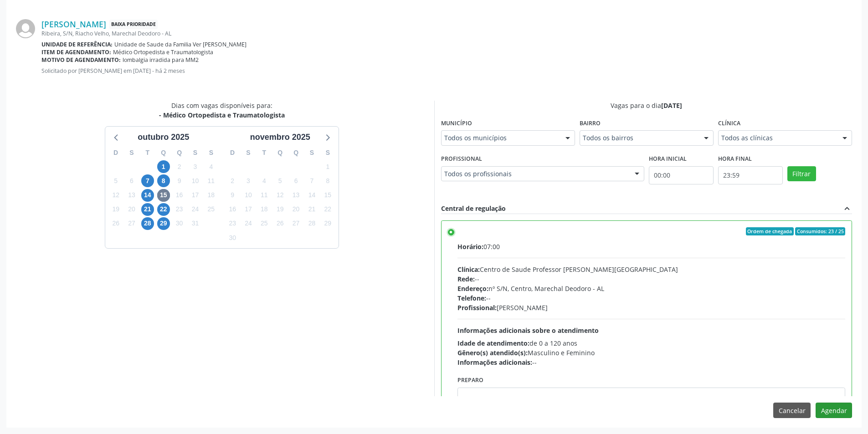  What do you see at coordinates (116, 209) in the screenshot?
I see `span: domingo, 19 de outubro de 2025` at bounding box center [116, 209].